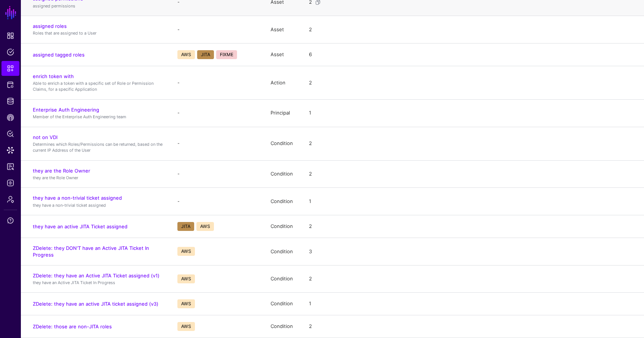 This screenshot has width=644, height=338. Describe the element at coordinates (10, 36) in the screenshot. I see `span: Dashboard` at that location.